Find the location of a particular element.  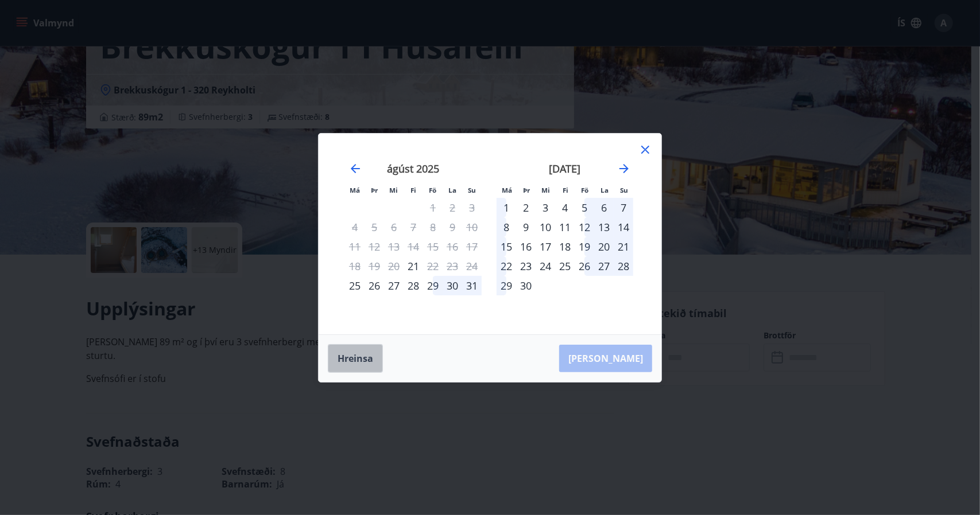

td: Not available. föstudagur, 15. ágúst 2025 is located at coordinates (433, 247).